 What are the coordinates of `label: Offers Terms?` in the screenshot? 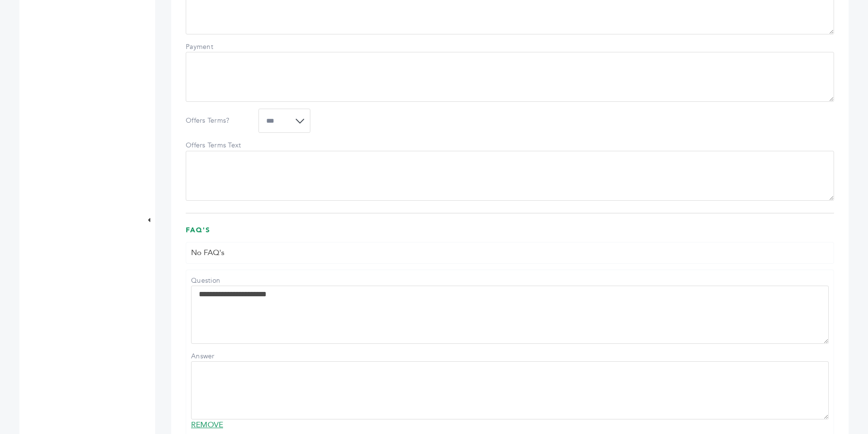 It's located at (219, 121).